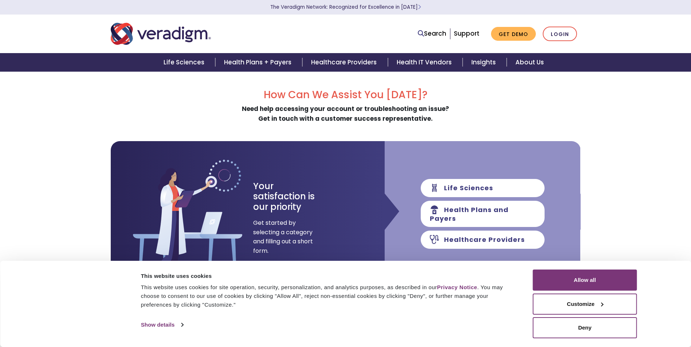 The image size is (691, 347). I want to click on strong: Need help accessing your account or troubleshooting an issue? Get in touch with a customer succes..., so click(345, 114).